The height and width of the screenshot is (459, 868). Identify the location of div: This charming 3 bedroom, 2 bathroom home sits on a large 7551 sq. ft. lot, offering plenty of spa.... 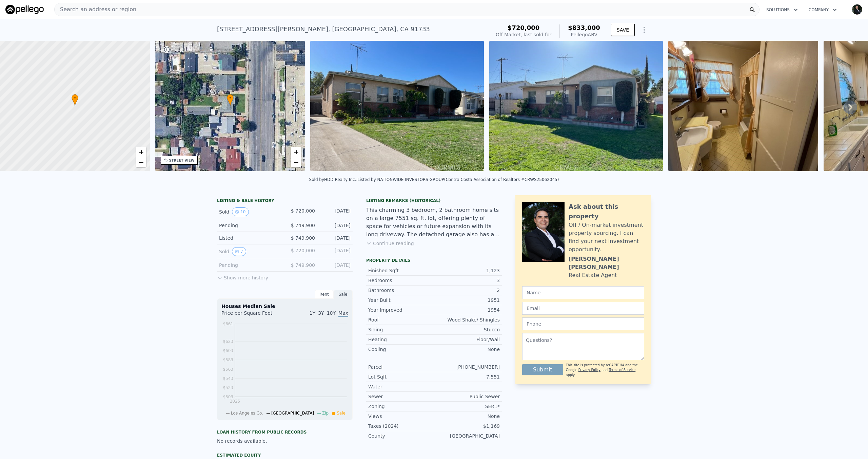
(434, 222).